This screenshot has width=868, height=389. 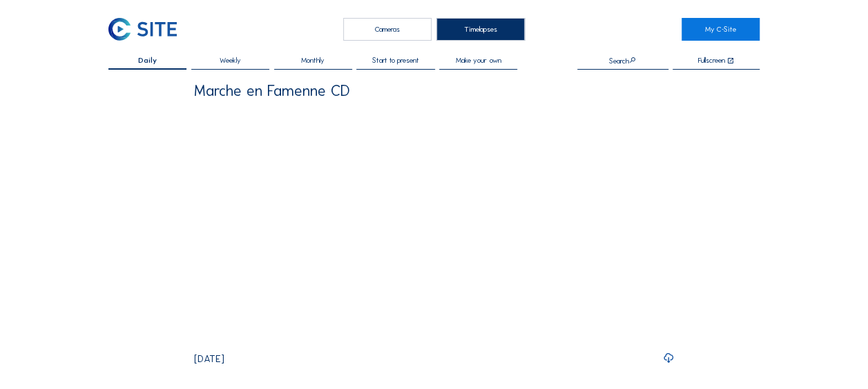 I want to click on a: My C-Site, so click(x=720, y=29).